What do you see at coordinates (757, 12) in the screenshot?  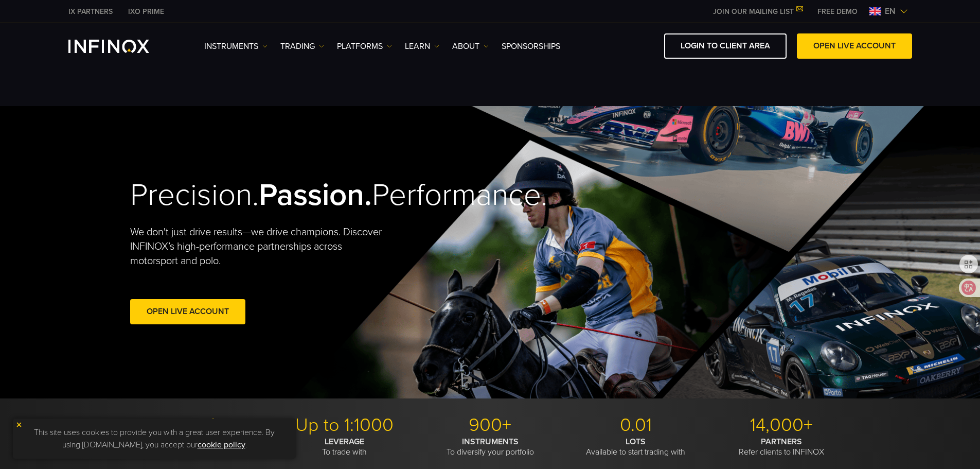 I see `a: JOIN OUR MAILING LIST` at bounding box center [757, 12].